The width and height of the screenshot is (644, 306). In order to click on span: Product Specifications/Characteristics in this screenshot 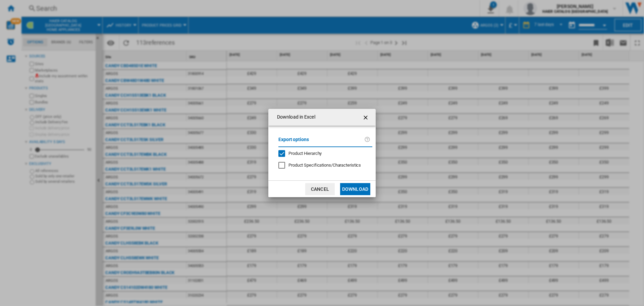, I will do `click(324, 165)`.